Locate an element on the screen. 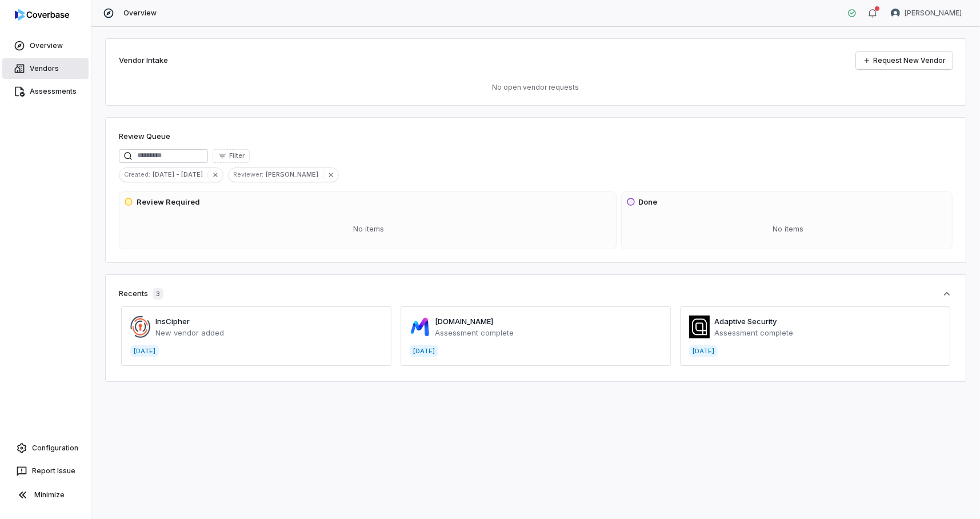 The height and width of the screenshot is (519, 980). span: Vendors is located at coordinates (44, 68).